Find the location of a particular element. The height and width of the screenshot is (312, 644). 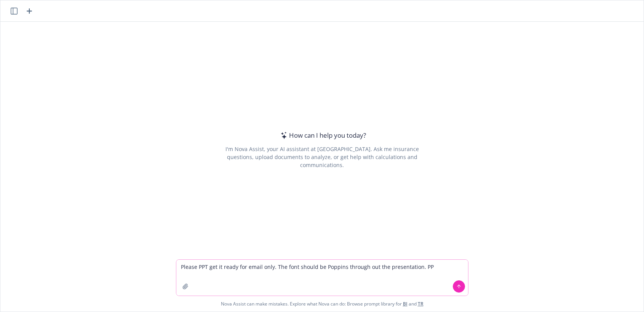

a: BI is located at coordinates (405, 304).